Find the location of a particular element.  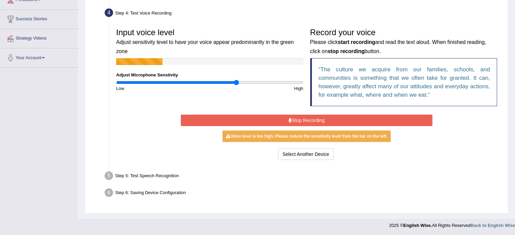

div: Step 4: Test Voice Recording is located at coordinates (303, 14).